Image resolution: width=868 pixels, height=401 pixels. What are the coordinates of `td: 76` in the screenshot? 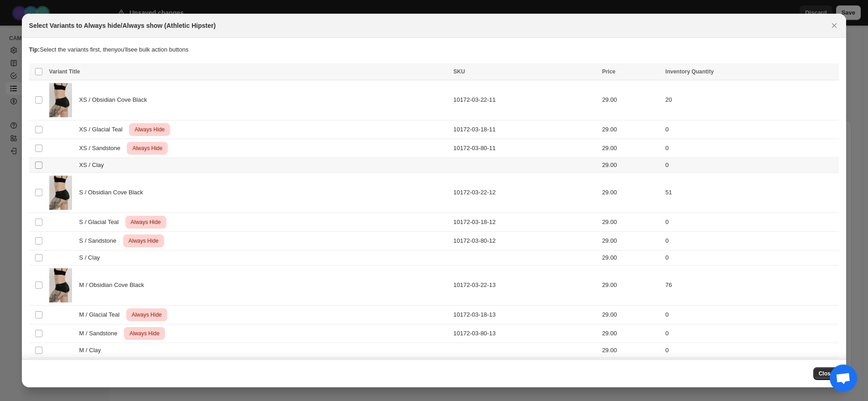 It's located at (751, 285).